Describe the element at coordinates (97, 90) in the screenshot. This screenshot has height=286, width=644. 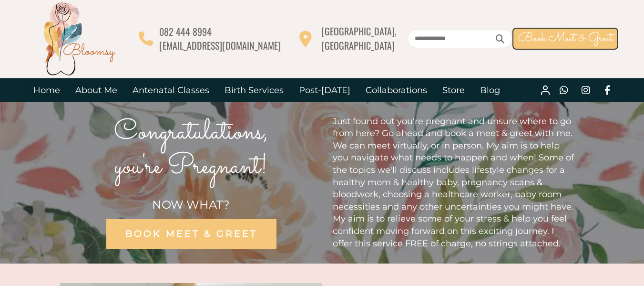
I see `a: About Me` at that location.